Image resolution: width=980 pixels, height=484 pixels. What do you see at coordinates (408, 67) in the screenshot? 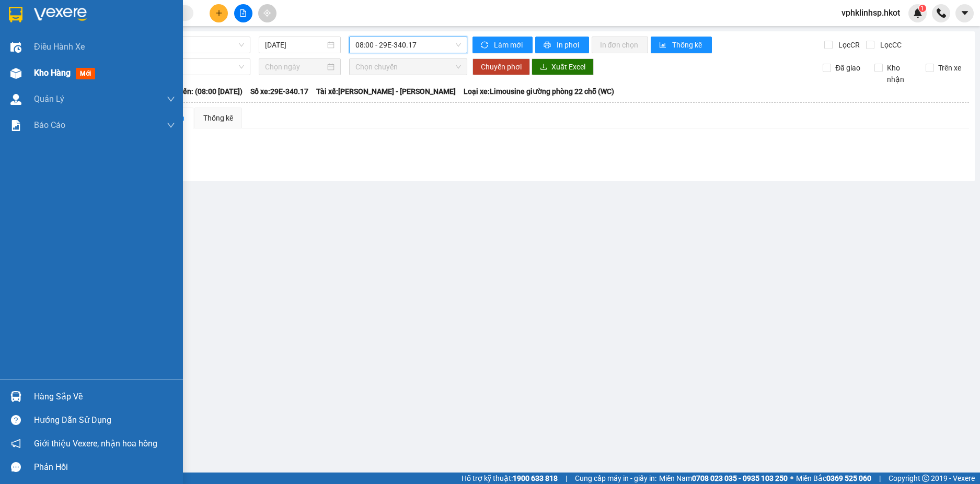
I see `span: Chọn chuyến` at bounding box center [408, 67].